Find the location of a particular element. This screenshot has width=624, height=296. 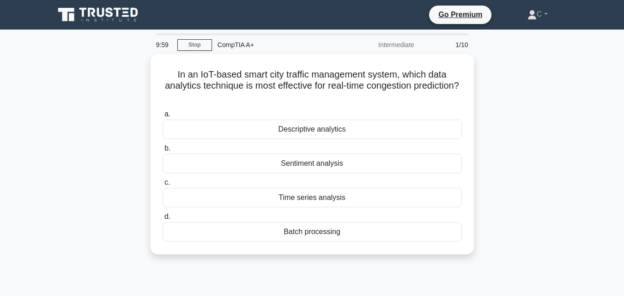

h5: In an IoT-based smart city traffic management system, which data analytics technique is most effe... is located at coordinates (312, 86).